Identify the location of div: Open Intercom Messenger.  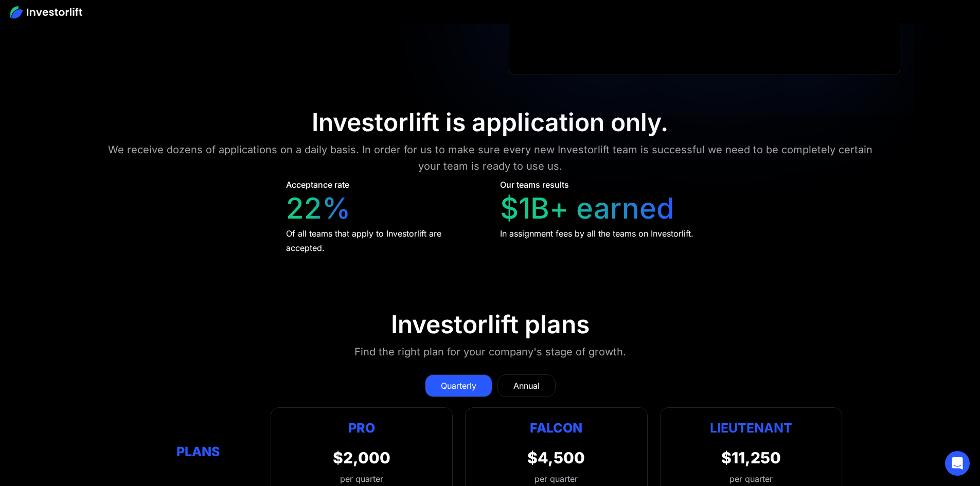
(957, 464).